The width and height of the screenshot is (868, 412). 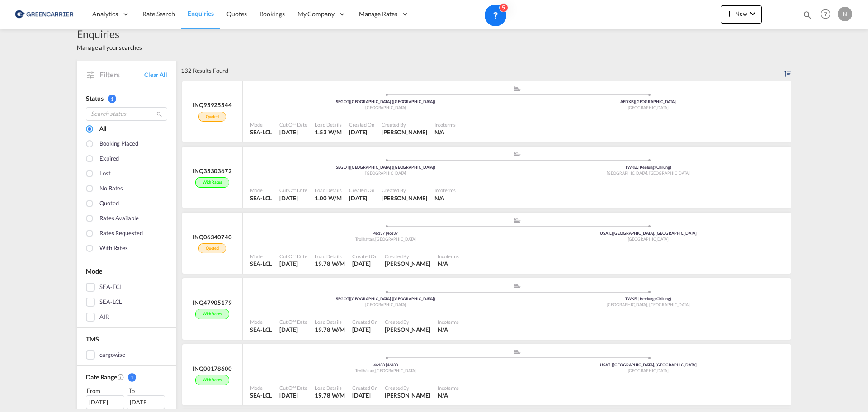 What do you see at coordinates (393, 365) in the screenshot?
I see `span: 46133` at bounding box center [393, 365].